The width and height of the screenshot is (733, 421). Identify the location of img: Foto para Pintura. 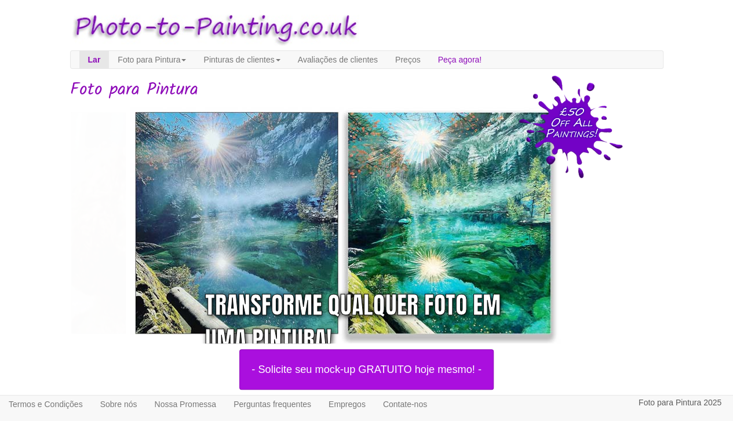
(213, 28).